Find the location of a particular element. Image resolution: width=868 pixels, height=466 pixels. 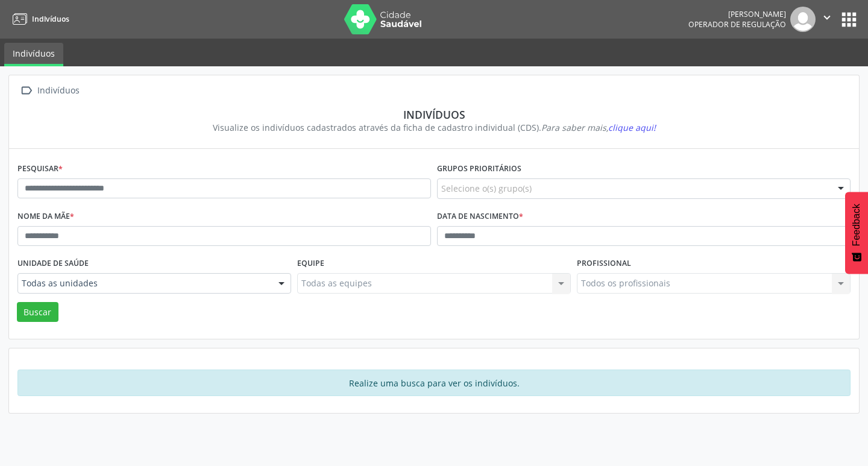

button: Buscar is located at coordinates (38, 313).